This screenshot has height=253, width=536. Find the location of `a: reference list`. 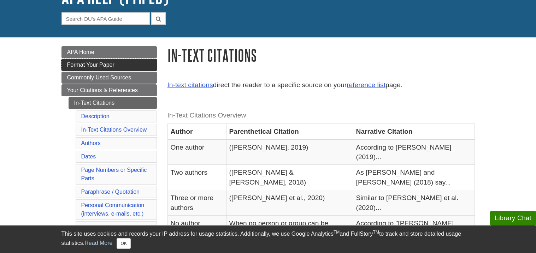

a: reference list is located at coordinates (366, 85).